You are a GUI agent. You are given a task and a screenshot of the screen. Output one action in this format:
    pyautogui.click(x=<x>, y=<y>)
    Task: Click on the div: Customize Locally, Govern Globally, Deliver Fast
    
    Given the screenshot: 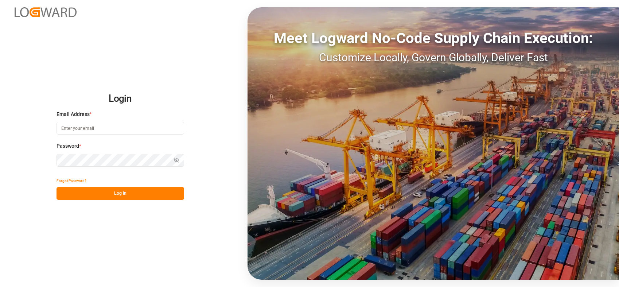 What is the action you would take?
    pyautogui.click(x=433, y=57)
    